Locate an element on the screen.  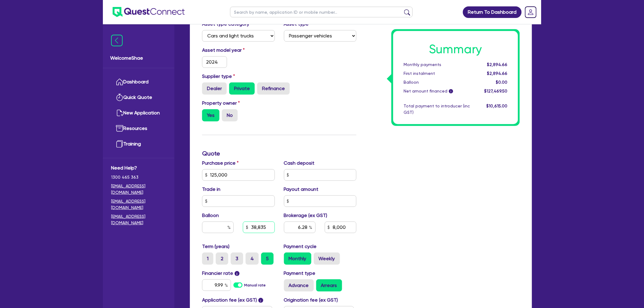
label: Property owner is located at coordinates (221, 103).